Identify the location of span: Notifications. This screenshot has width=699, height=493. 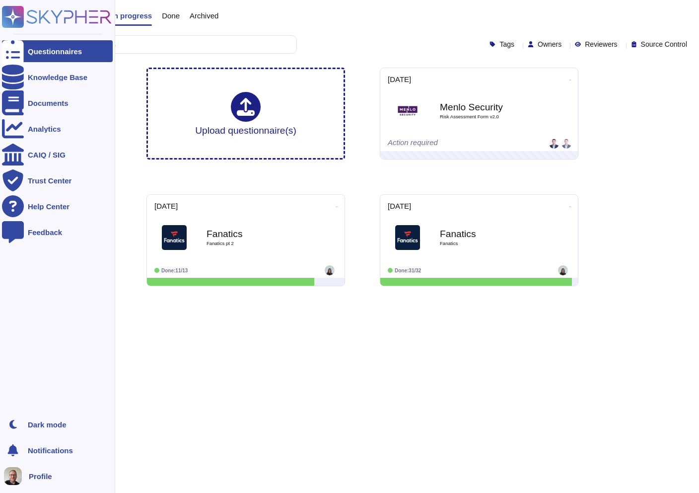
(50, 450).